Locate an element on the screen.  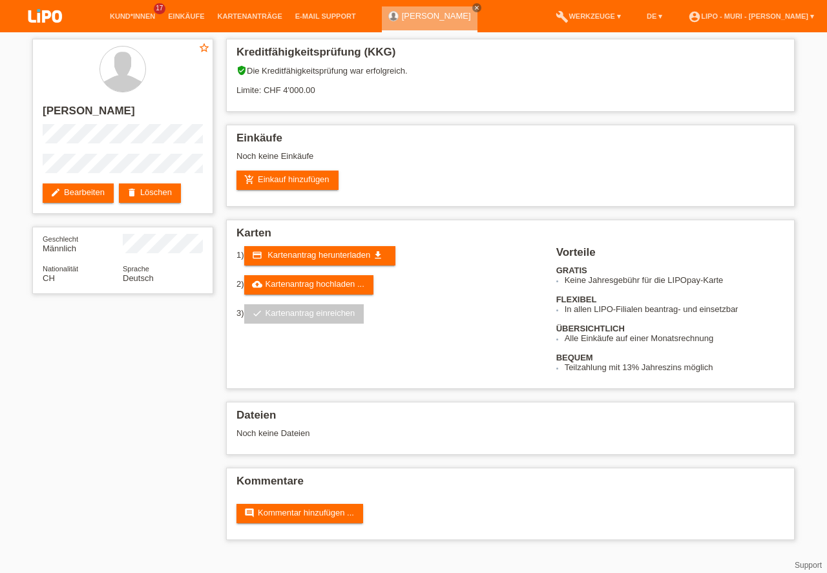
a: add_shopping_cartEinkauf hinzufügen is located at coordinates (288, 180).